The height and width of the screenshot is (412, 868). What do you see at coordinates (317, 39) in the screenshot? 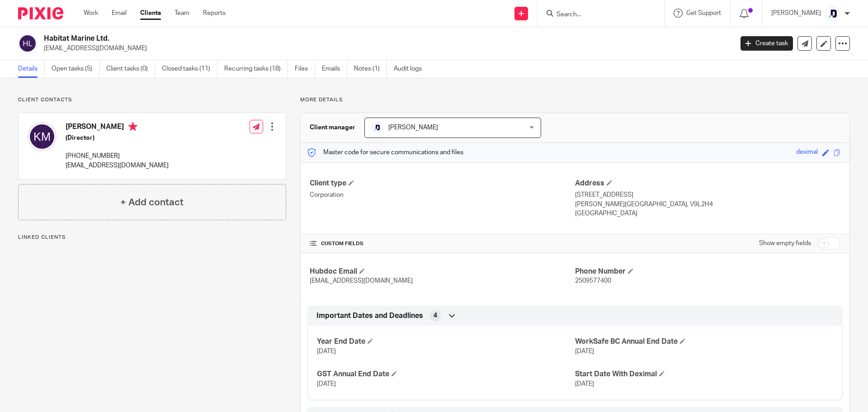
I see `h2: Habitat Marine Ltd.` at bounding box center [317, 39].